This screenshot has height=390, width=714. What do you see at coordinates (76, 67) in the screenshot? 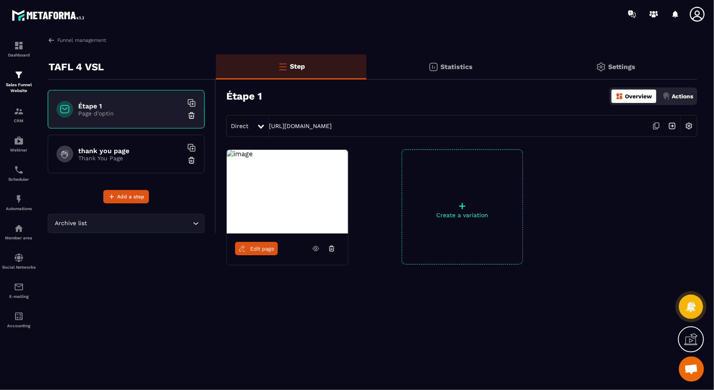
I see `p: TAFL 4 VSL` at bounding box center [76, 67].